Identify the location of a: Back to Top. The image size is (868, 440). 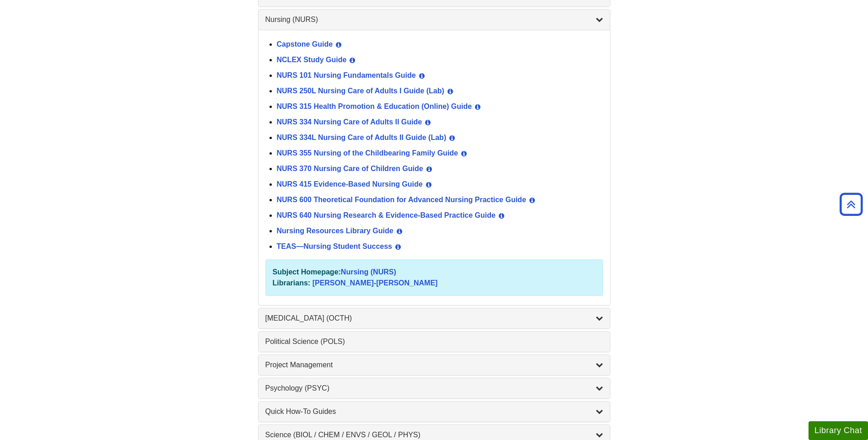
(851, 204).